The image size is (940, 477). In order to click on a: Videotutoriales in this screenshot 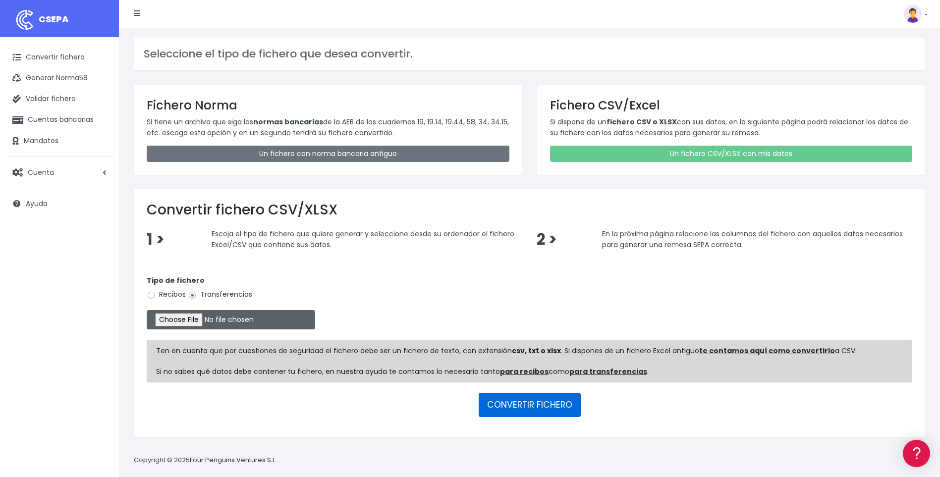, I will do `click(99, 164)`.